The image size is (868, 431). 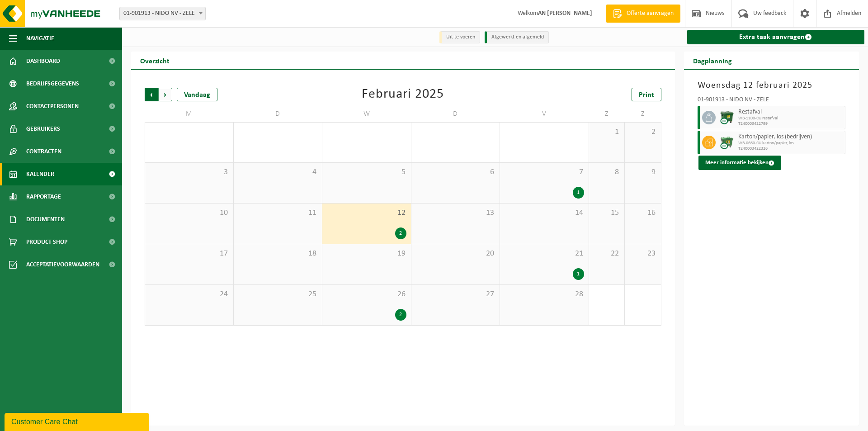 What do you see at coordinates (278, 294) in the screenshot?
I see `span: 25` at bounding box center [278, 294].